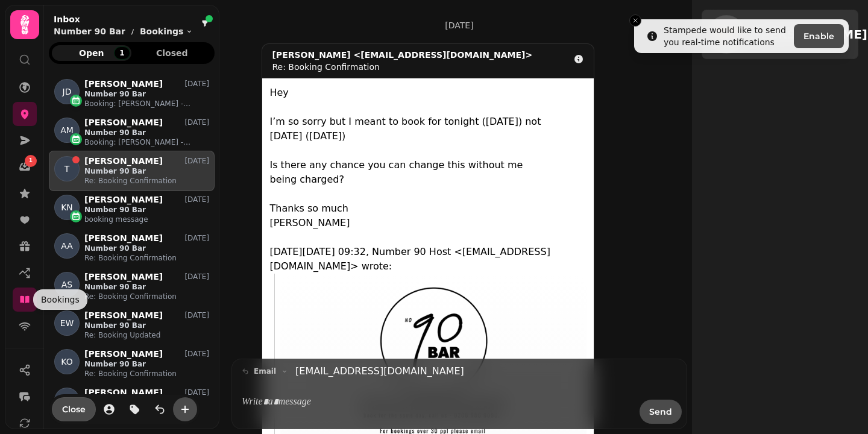 Image resolution: width=868 pixels, height=434 pixels. Describe the element at coordinates (636, 21) in the screenshot. I see `button: Close toast` at that location.